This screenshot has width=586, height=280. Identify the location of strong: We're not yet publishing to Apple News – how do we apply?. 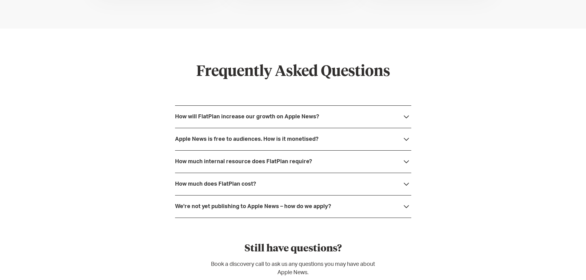
(253, 207).